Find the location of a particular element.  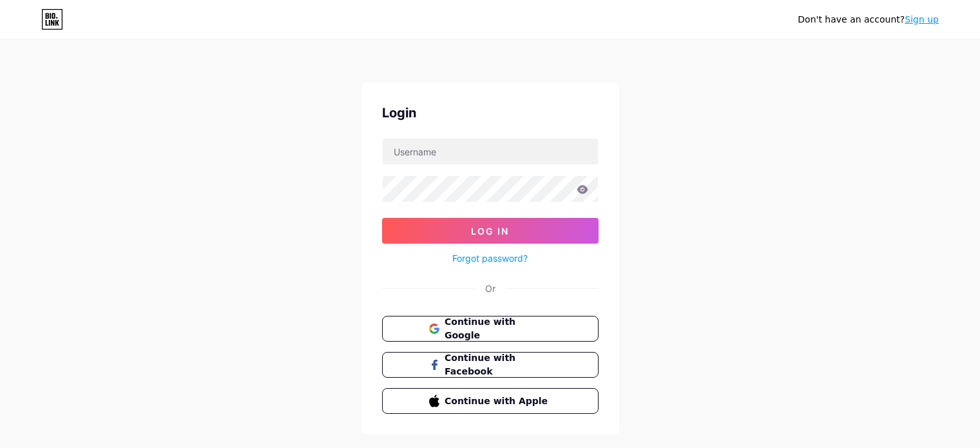

div: Login is located at coordinates (490, 113).